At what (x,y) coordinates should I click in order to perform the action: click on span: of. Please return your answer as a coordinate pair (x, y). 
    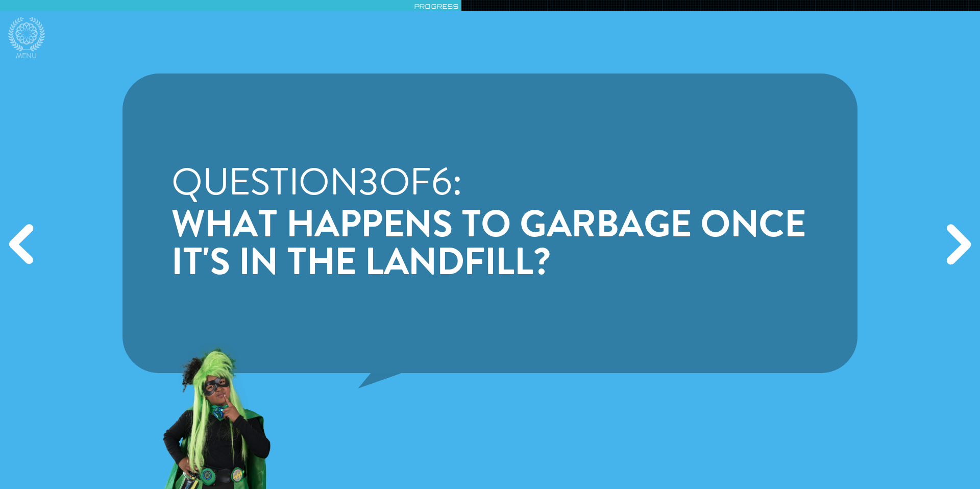
    Looking at the image, I should click on (405, 186).